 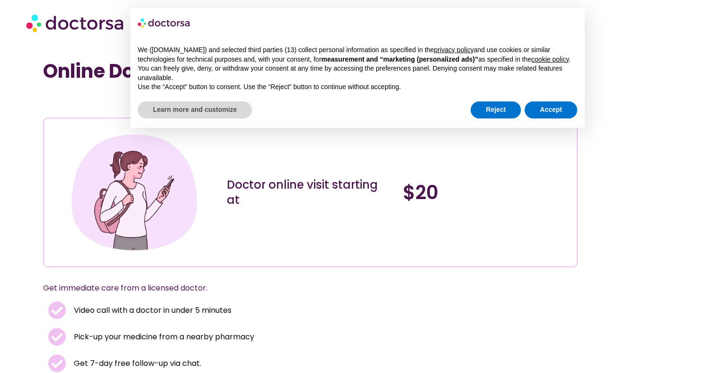 What do you see at coordinates (136, 363) in the screenshot?
I see `span: Get 7-day free follow-up via chat.` at bounding box center [136, 363].